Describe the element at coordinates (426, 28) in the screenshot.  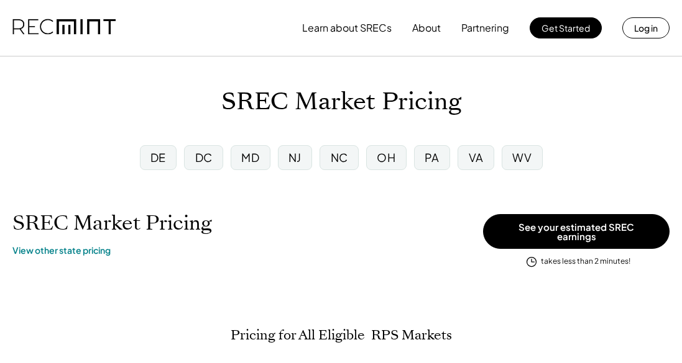
I see `button: About` at that location.